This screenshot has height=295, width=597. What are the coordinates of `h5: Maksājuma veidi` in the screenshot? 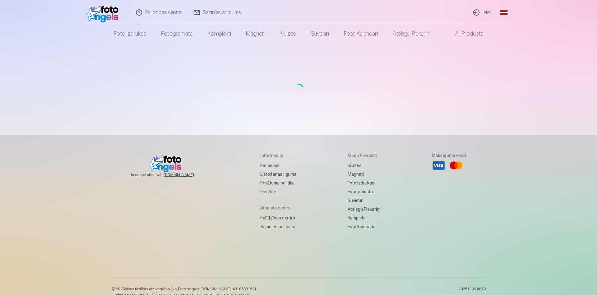 It's located at (449, 155).